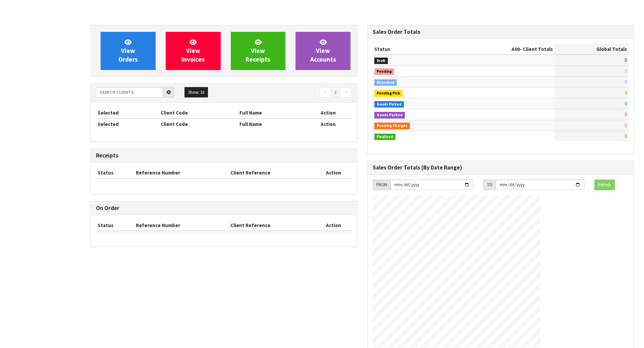  Describe the element at coordinates (193, 51) in the screenshot. I see `span: View Invoices` at that location.